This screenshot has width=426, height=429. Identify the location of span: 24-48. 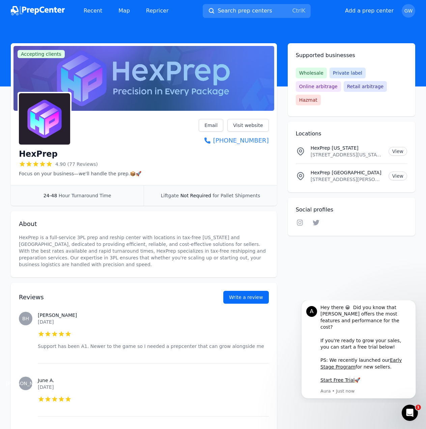
(50, 196).